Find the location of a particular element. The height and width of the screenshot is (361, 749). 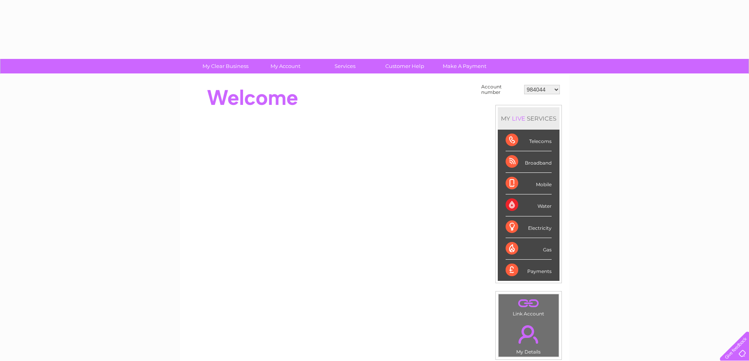

a: Services is located at coordinates (345, 66).